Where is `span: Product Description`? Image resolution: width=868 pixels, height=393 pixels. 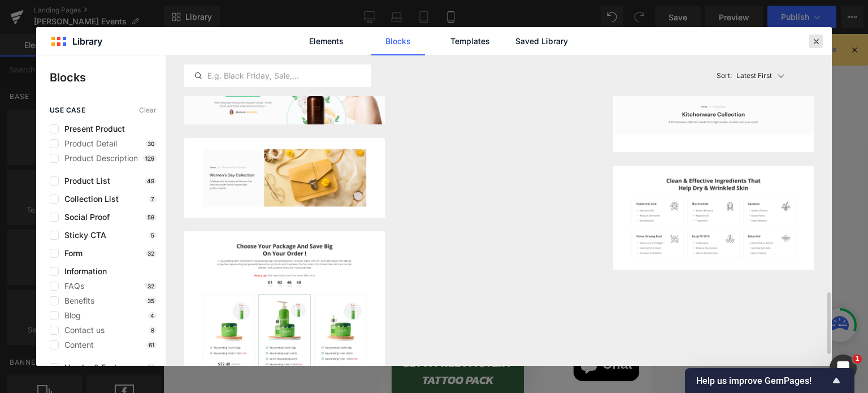
span: Product Description is located at coordinates (98, 158).